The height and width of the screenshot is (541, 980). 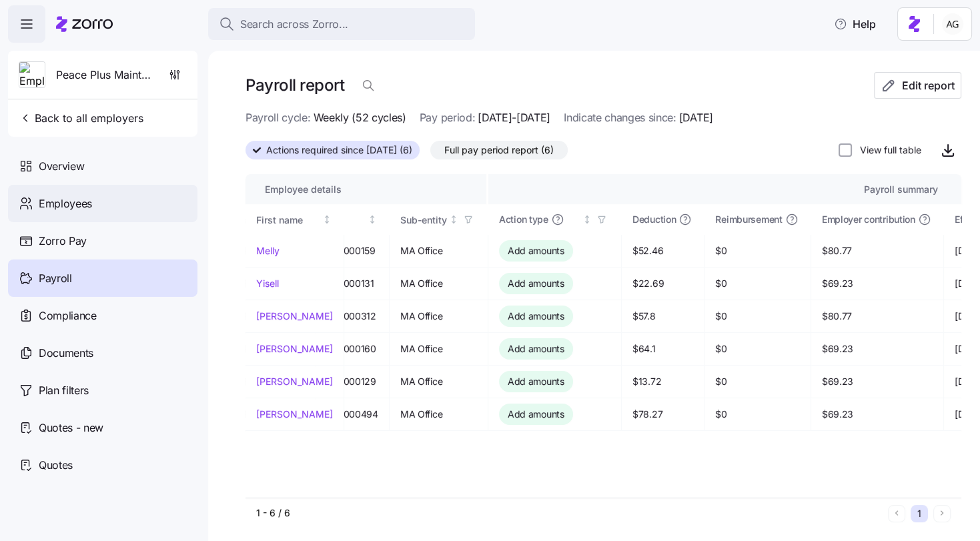 What do you see at coordinates (294, 219) in the screenshot?
I see `th: First nameNot sorted` at bounding box center [294, 219].